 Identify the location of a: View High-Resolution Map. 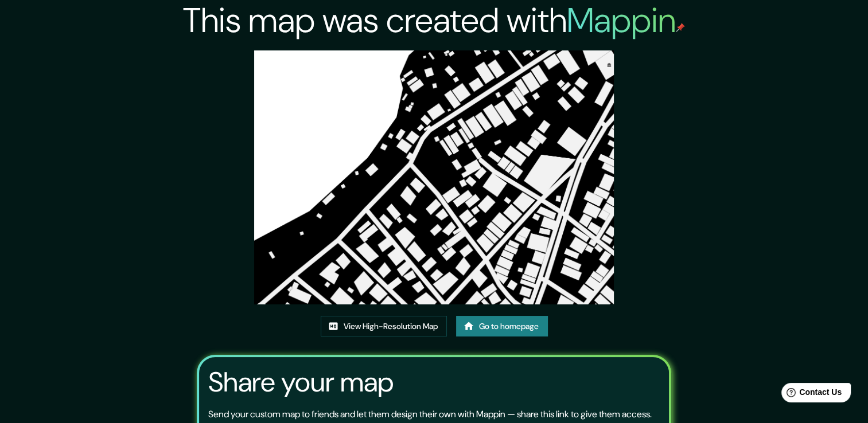
(384, 326).